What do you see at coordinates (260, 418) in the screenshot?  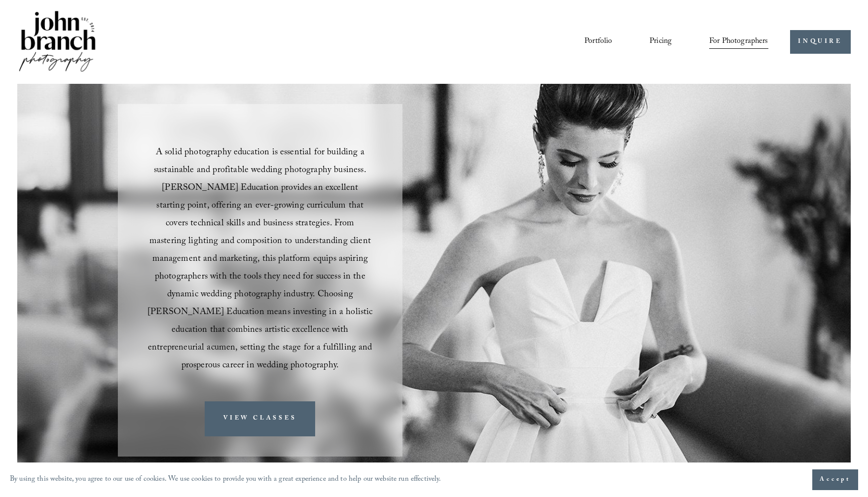 I see `a: VIEW CLASSES` at bounding box center [260, 418].